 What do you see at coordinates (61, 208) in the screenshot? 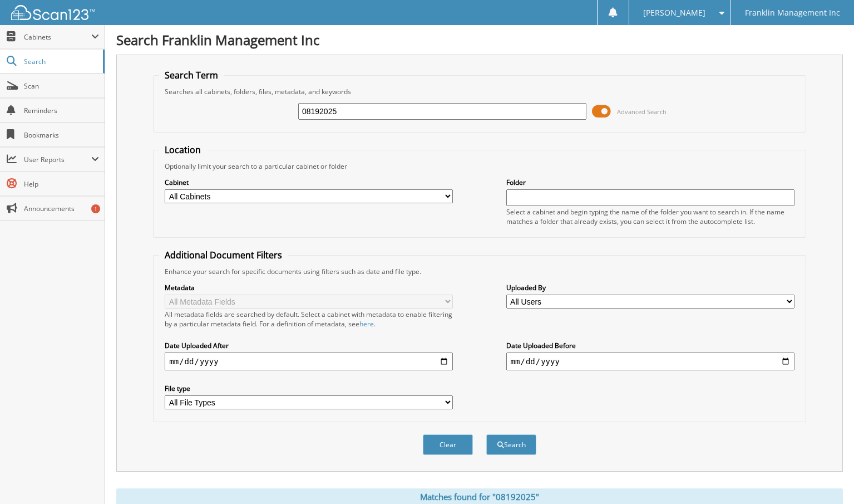
I see `span: Announcements` at bounding box center [61, 208].